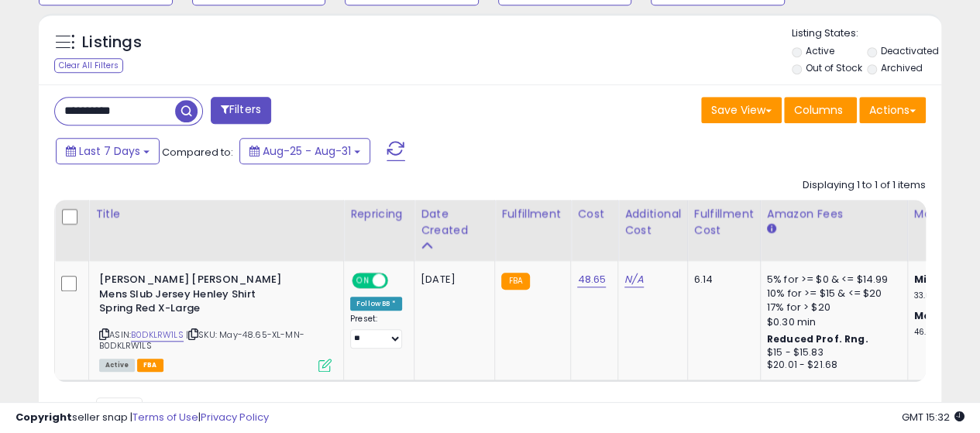 The width and height of the screenshot is (980, 433). I want to click on a: Privacy Policy, so click(235, 417).